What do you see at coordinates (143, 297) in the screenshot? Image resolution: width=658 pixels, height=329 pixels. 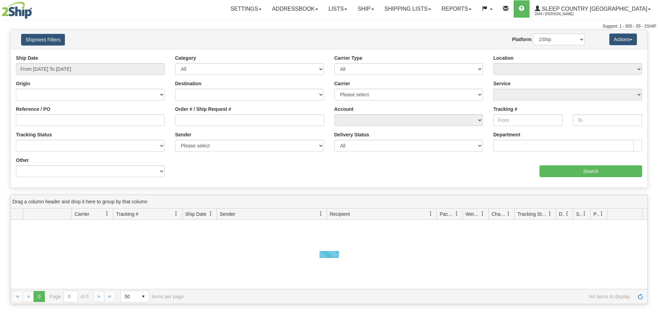 I see `span: select` at bounding box center [143, 297].